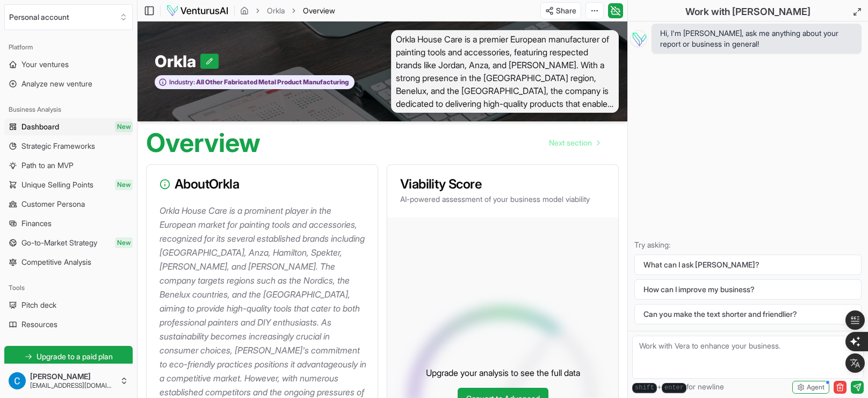  I want to click on kbd: enter, so click(675, 388).